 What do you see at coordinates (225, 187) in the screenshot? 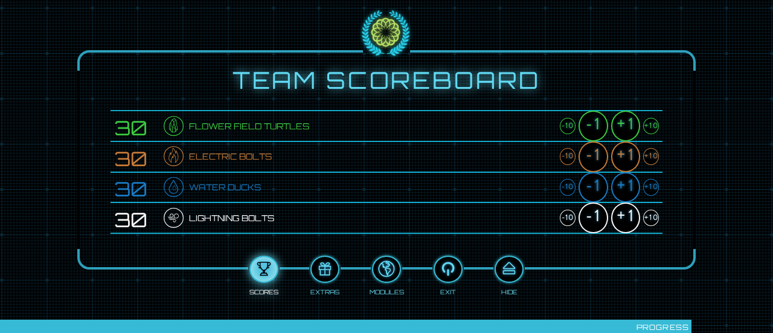
I see `span: Water Ducks` at bounding box center [225, 187].